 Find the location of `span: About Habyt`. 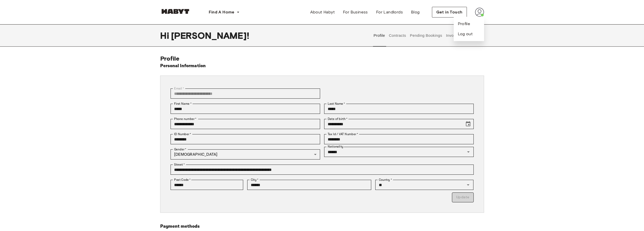

span: About Habyt is located at coordinates (322, 12).